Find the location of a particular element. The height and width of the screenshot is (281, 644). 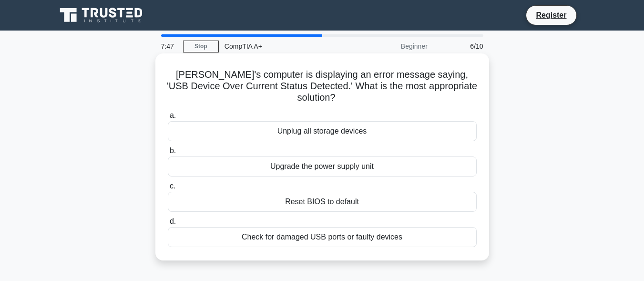

span: d. is located at coordinates (173, 221).